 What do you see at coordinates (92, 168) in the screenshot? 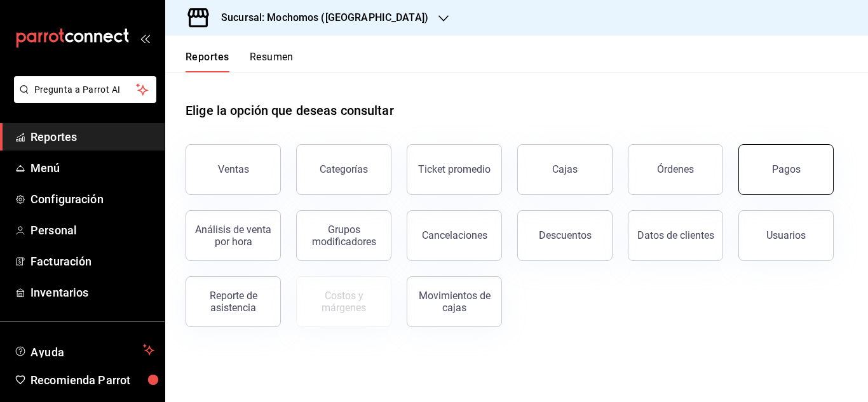
I see `span: Menú` at bounding box center [92, 168].